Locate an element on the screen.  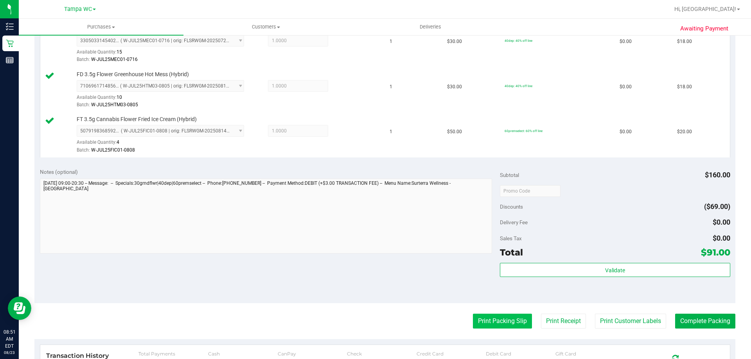
span: Delivery Fee is located at coordinates (513, 222).